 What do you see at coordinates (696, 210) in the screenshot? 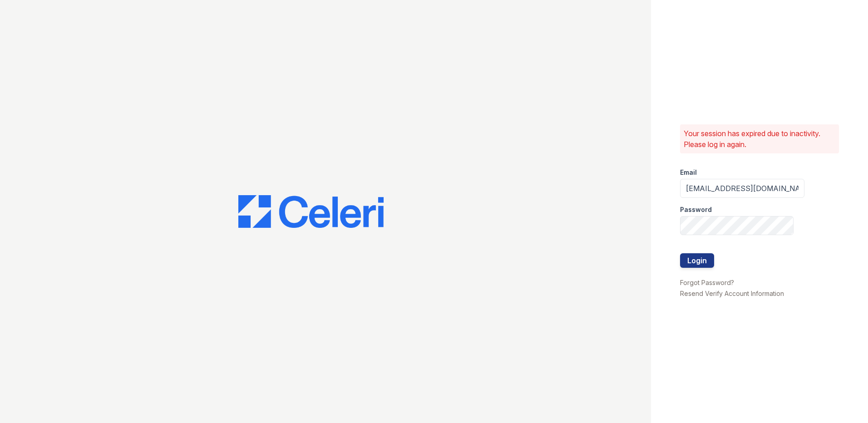
I see `label: Password` at bounding box center [696, 210].